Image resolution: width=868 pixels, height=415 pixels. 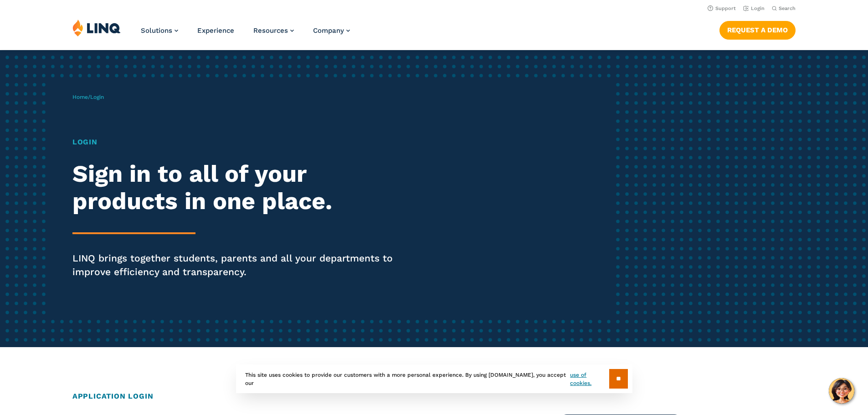 I want to click on h2: Sign in to all of your products in one place., so click(x=240, y=187).